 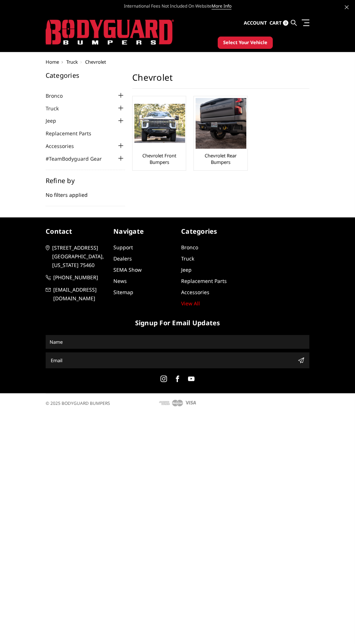 I want to click on h5: Refine by, so click(x=85, y=181).